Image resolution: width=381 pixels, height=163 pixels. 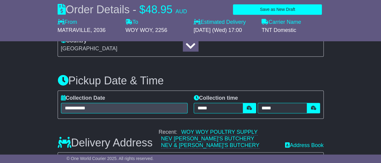 I want to click on span: MATRAVILLE, so click(x=74, y=30).